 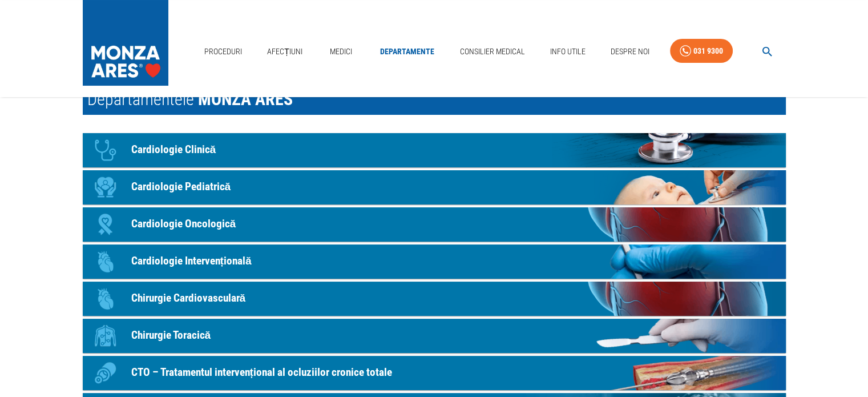 I want to click on a: IconCardiologie Clinică, so click(x=434, y=150).